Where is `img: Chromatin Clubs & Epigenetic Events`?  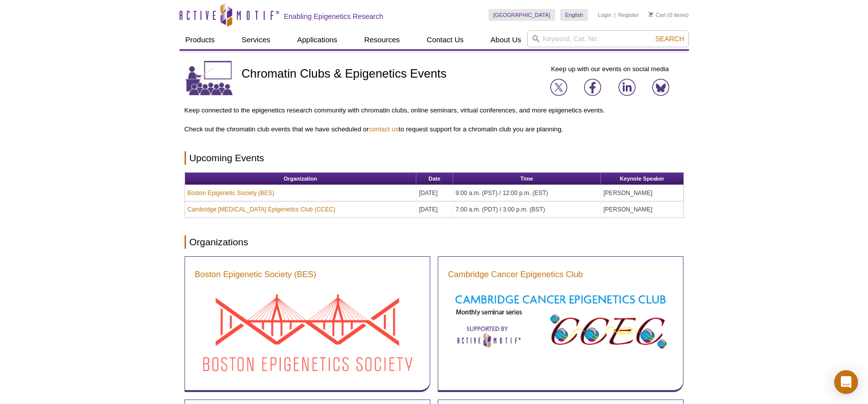 img: Chromatin Clubs & Epigenetic Events is located at coordinates (210, 78).